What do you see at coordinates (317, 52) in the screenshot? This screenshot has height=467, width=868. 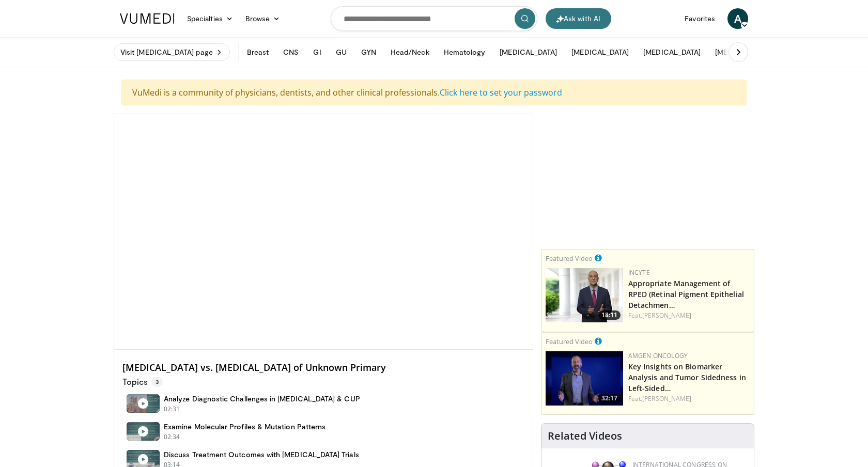 I see `button: GI` at bounding box center [317, 52].